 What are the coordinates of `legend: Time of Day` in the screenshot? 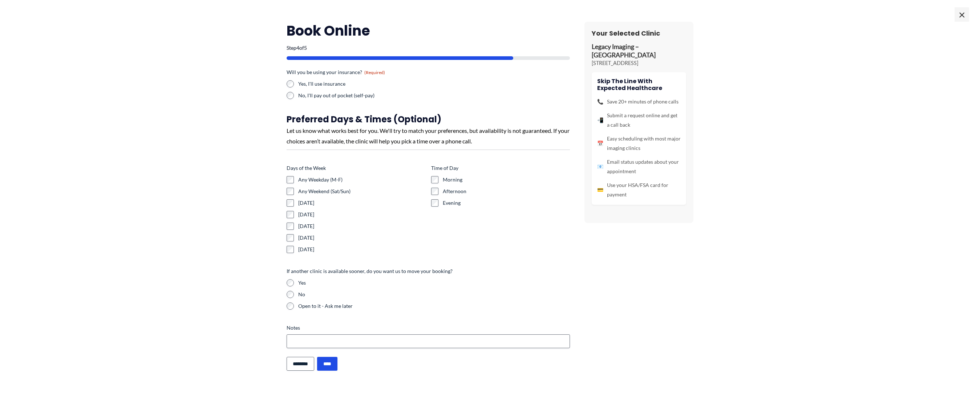 It's located at (445, 168).